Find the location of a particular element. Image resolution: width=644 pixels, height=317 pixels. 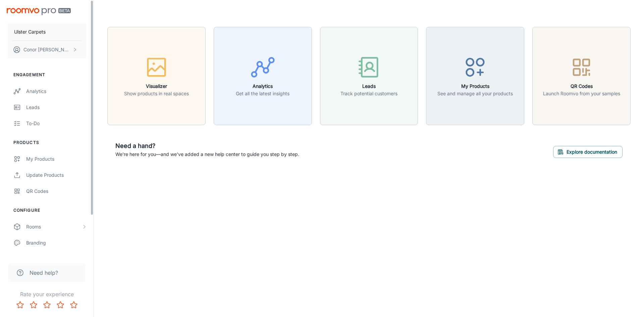

p: Launch Roomvo from your samples is located at coordinates (582, 94).